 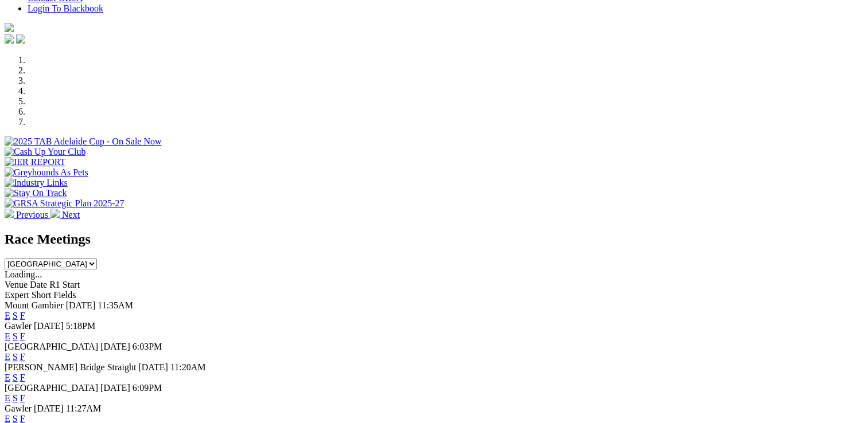 What do you see at coordinates (65, 203) in the screenshot?
I see `img: GRSA Strategic Plan 2025-27` at bounding box center [65, 203].